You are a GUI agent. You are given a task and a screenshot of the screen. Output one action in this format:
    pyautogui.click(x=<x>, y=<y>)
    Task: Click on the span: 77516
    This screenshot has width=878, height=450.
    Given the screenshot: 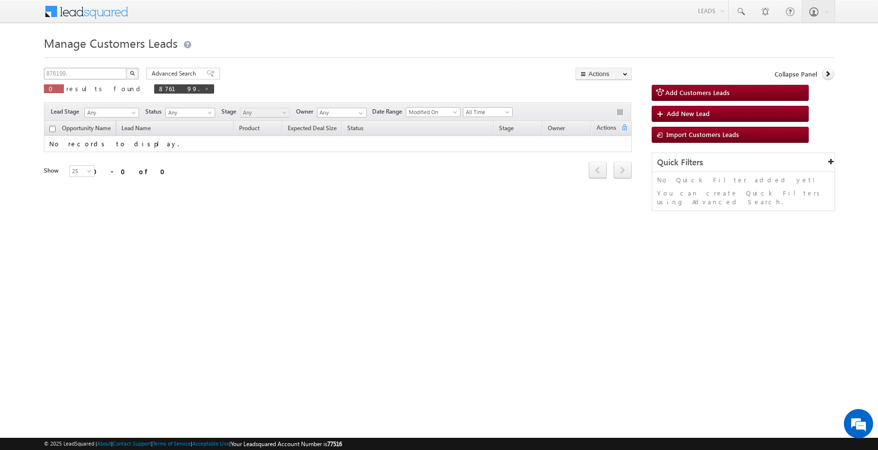 What is the action you would take?
    pyautogui.click(x=335, y=444)
    